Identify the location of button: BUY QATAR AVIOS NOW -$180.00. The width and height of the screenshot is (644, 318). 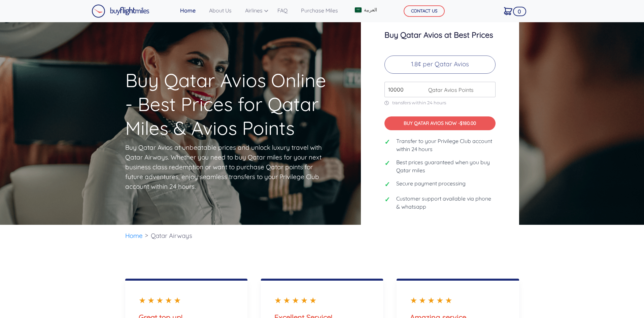
(440, 123).